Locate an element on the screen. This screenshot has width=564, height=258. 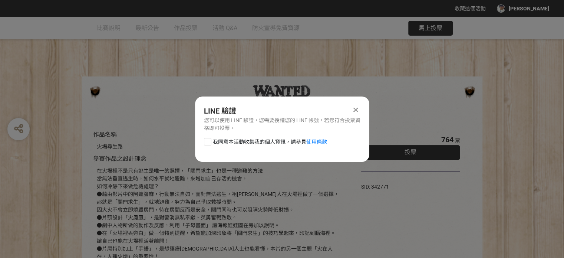
span: 作品名稱 is located at coordinates (105, 134).